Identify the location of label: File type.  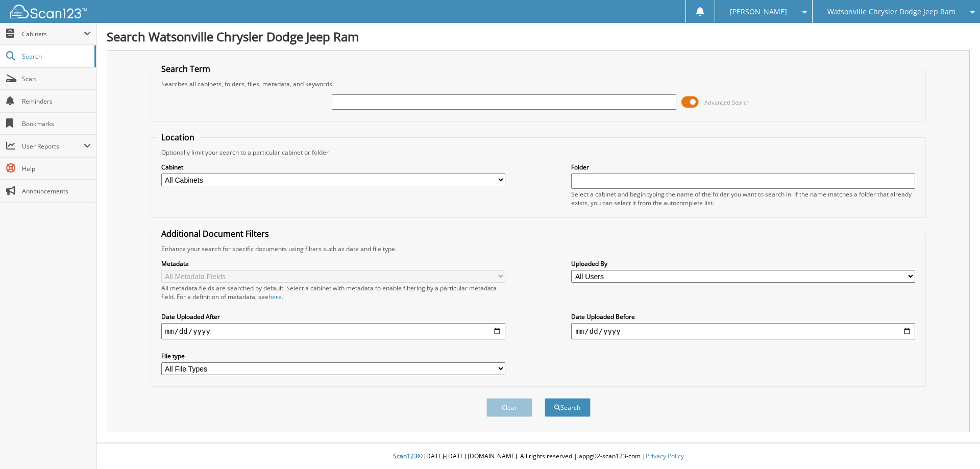
(334, 356).